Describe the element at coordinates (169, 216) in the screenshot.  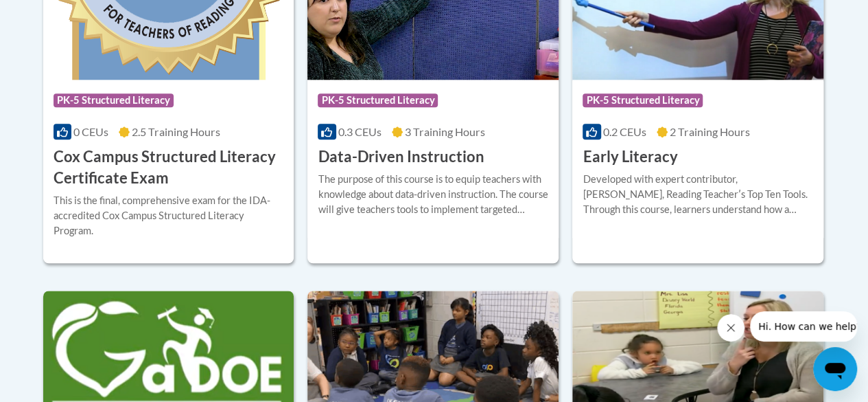
I see `div: This is the final, comprehensive exam for the IDA-accredited Cox Campus Structured Literacy Program.` at that location.